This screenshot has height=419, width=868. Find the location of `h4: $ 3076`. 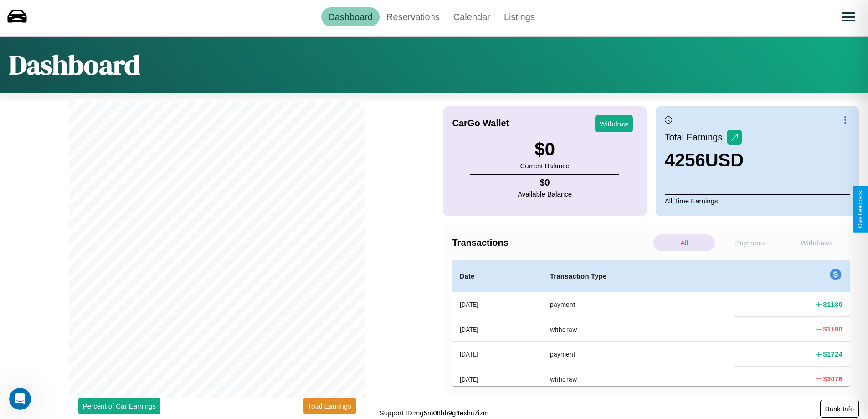

h4: $ 3076 is located at coordinates (833, 378).